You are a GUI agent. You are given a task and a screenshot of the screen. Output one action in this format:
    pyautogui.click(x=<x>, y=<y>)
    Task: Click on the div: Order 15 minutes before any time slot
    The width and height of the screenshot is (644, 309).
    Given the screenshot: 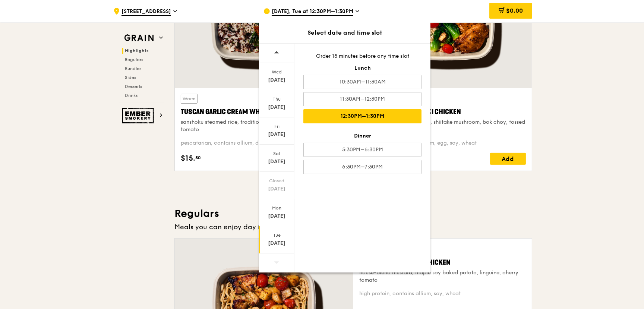 What is the action you would take?
    pyautogui.click(x=362, y=57)
    